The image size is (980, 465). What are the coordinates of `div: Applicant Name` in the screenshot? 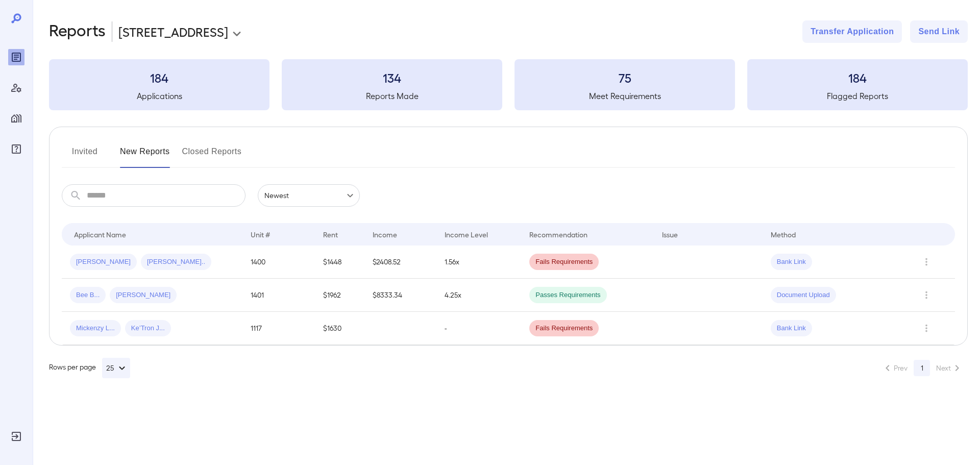 It's located at (100, 235).